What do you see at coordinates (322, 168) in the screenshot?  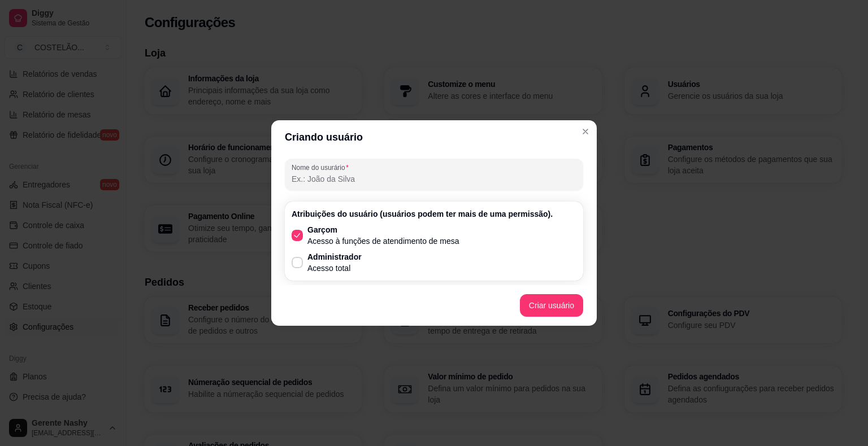 I see `label: Nome do usurário` at bounding box center [322, 168].